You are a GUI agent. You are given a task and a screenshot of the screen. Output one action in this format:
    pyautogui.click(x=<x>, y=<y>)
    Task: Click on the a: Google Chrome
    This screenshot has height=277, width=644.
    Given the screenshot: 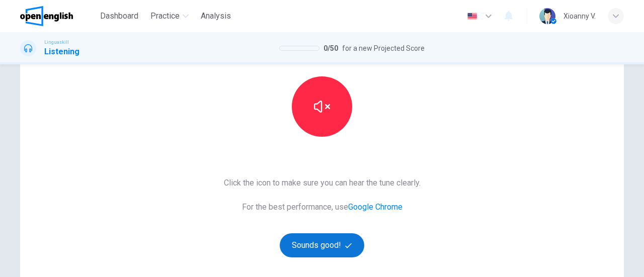 What is the action you would take?
    pyautogui.click(x=375, y=206)
    